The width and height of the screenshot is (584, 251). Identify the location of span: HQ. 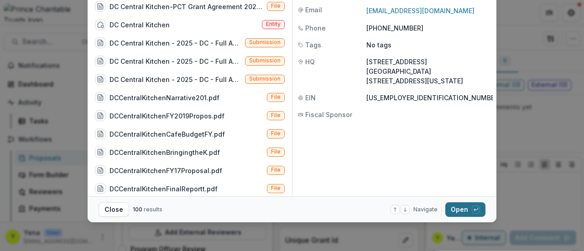
(310, 62).